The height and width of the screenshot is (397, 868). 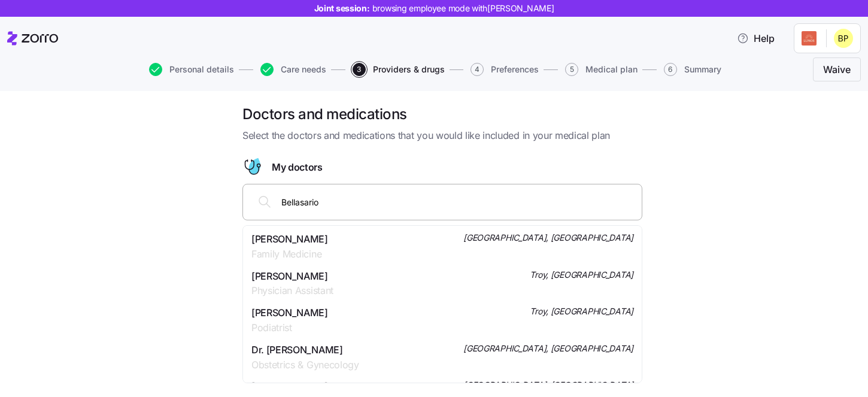 I want to click on span: Waive, so click(x=836, y=69).